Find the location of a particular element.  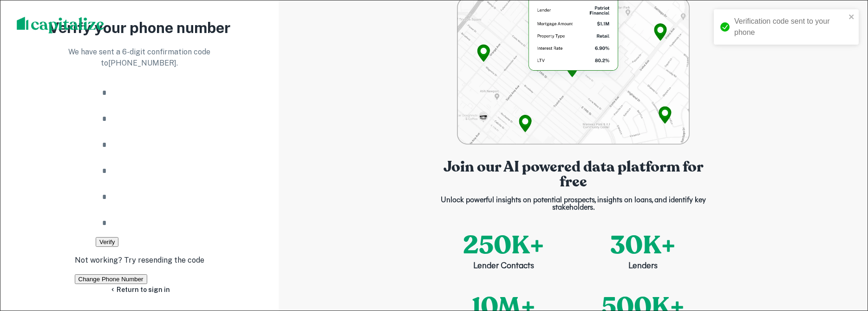

p: Lender Contacts is located at coordinates (504, 267).